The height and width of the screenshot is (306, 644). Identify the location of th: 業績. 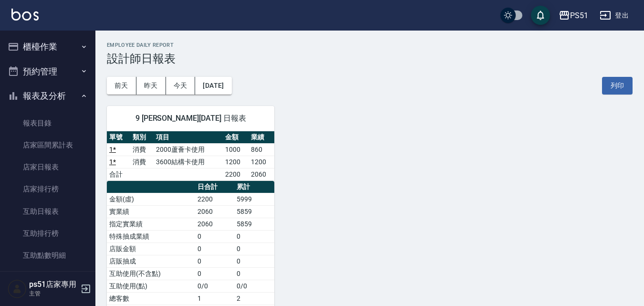
(261, 137).